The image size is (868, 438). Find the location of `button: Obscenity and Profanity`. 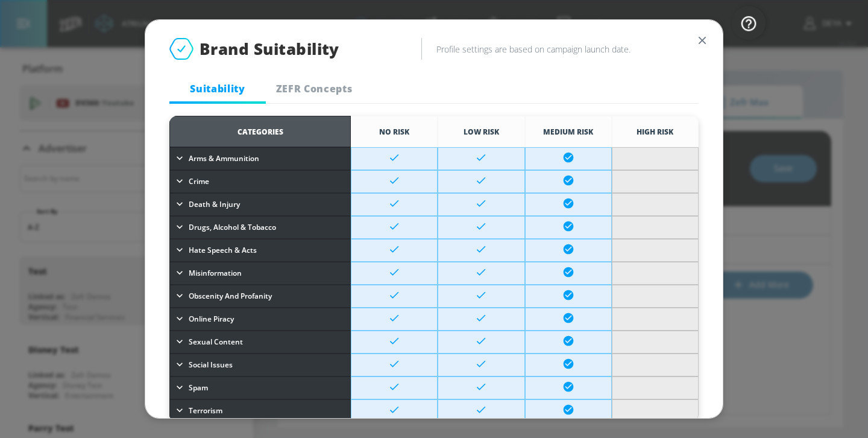

button: Obscenity and Profanity is located at coordinates (260, 296).